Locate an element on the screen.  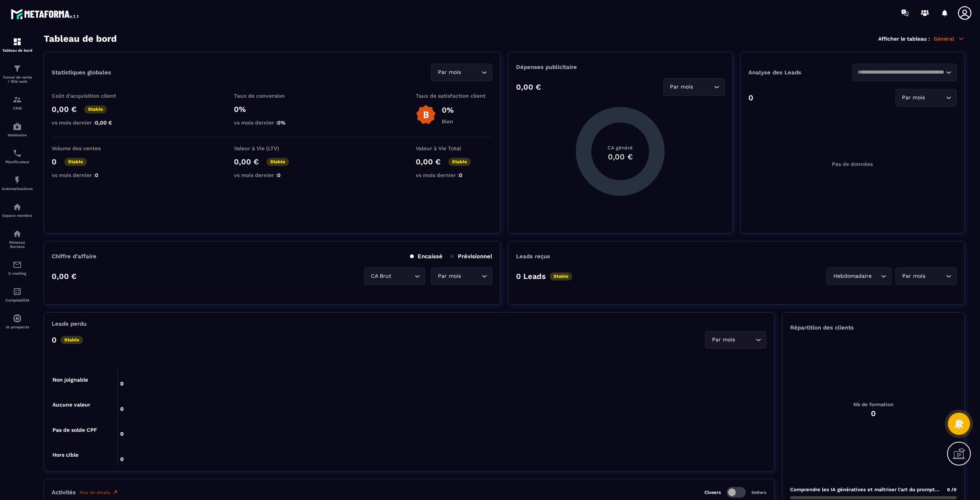
a: formationformationTableau de bord is located at coordinates (17, 45).